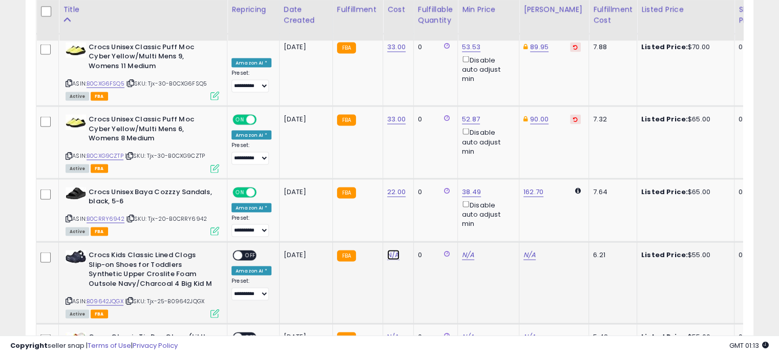 Image resolution: width=779 pixels, height=356 pixels. Describe the element at coordinates (749, 15) in the screenshot. I see `div: Ship Price` at that location.